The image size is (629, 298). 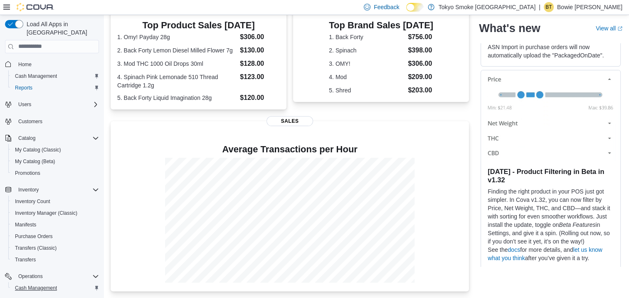 I want to click on span: Users, so click(x=25, y=104).